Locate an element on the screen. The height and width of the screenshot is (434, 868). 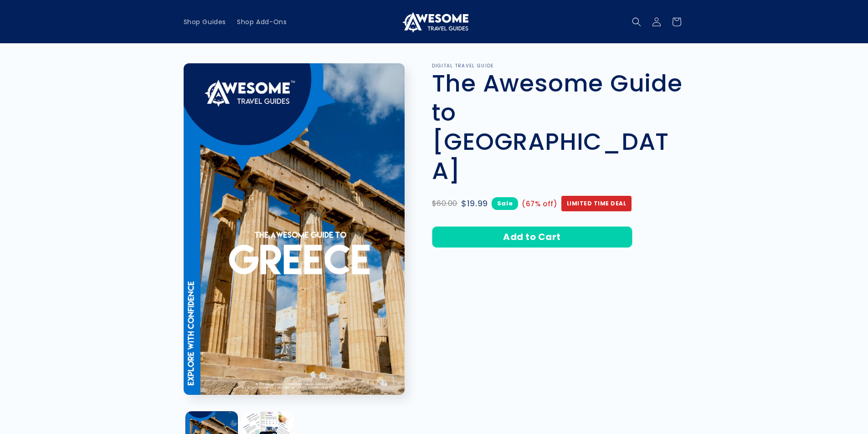
p: DIGITAL TRAVEL GUIDE is located at coordinates (558, 66).